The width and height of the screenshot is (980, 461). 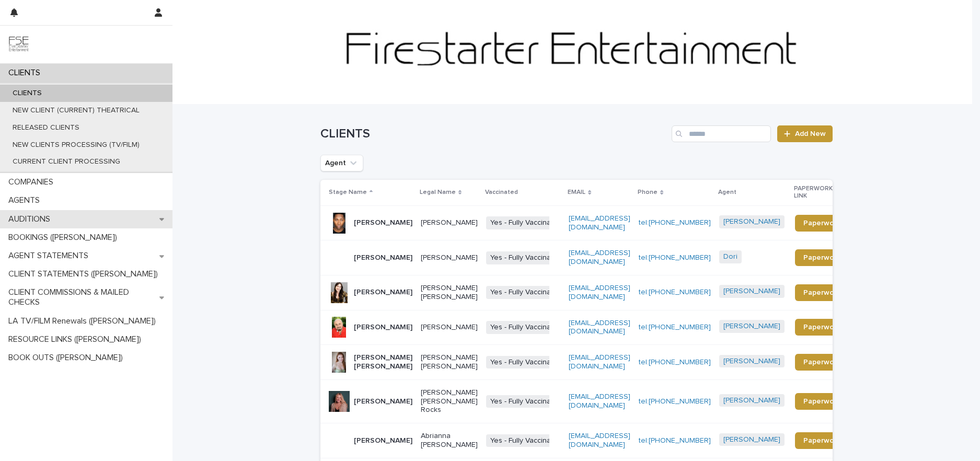 I want to click on p: AGENTS, so click(x=26, y=200).